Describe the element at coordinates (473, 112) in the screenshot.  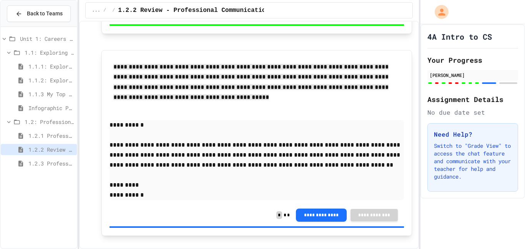
I see `div: No due date set` at that location.